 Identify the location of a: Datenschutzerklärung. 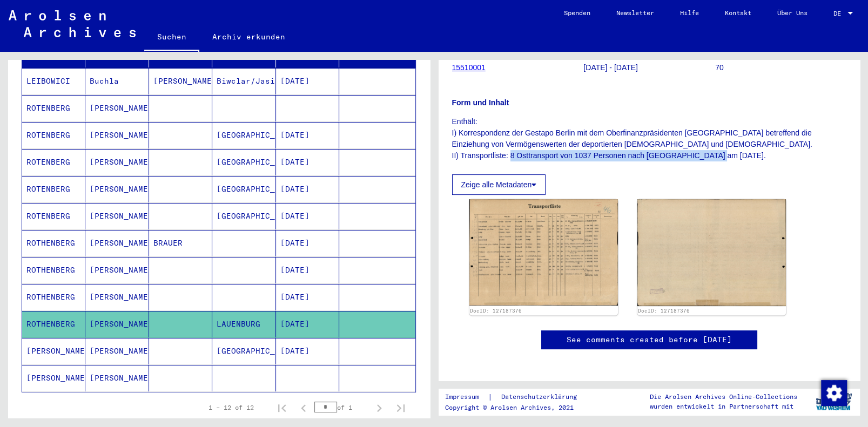
(541, 396).